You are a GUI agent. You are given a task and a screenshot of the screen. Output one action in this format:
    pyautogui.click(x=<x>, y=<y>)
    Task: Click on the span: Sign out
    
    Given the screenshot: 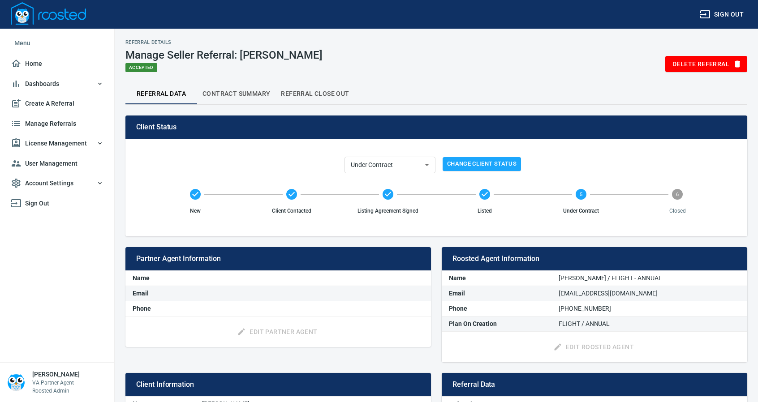 What is the action you would take?
    pyautogui.click(x=722, y=14)
    